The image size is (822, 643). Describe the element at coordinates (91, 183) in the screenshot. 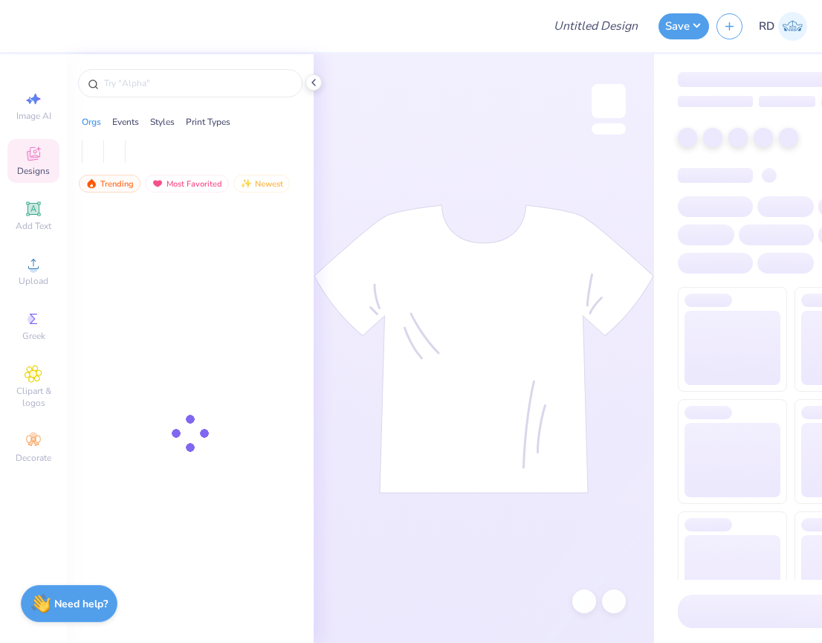

I see `img: trending.gif` at that location.